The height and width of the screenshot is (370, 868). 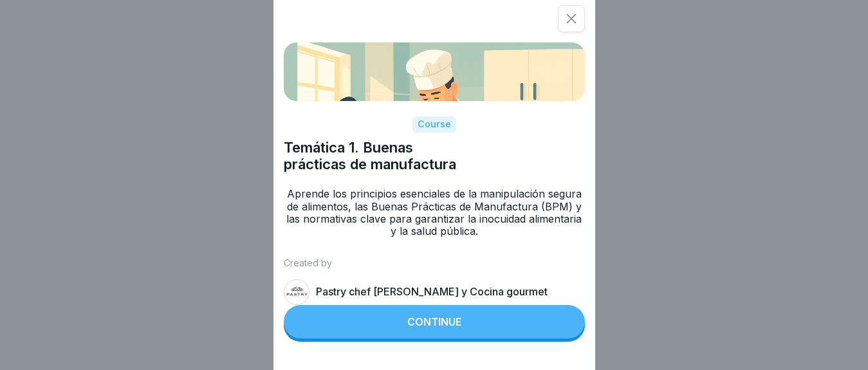 What do you see at coordinates (434, 321) in the screenshot?
I see `button: Continue` at bounding box center [434, 321].